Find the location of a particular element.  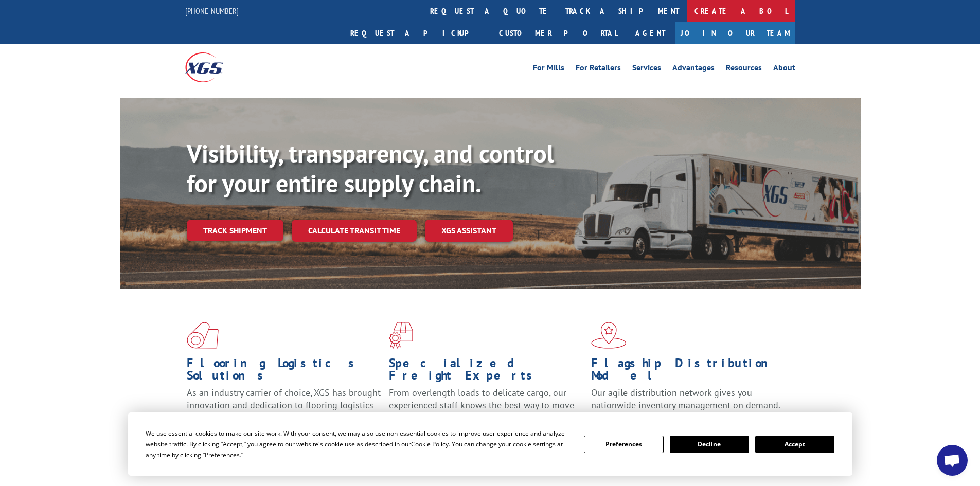

img: xgs-icon-total-supply-chain-intelligence-red is located at coordinates (202, 335).